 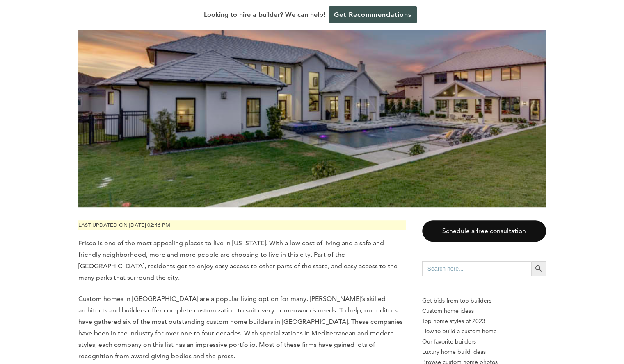 What do you see at coordinates (484, 311) in the screenshot?
I see `a: Custom home ideas` at bounding box center [484, 311].